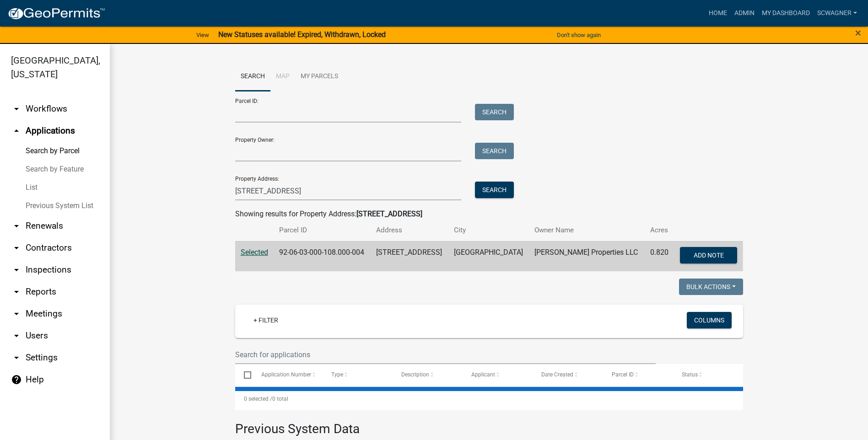 Image resolution: width=868 pixels, height=440 pixels. I want to click on datatable-header-cell: Status, so click(708, 375).